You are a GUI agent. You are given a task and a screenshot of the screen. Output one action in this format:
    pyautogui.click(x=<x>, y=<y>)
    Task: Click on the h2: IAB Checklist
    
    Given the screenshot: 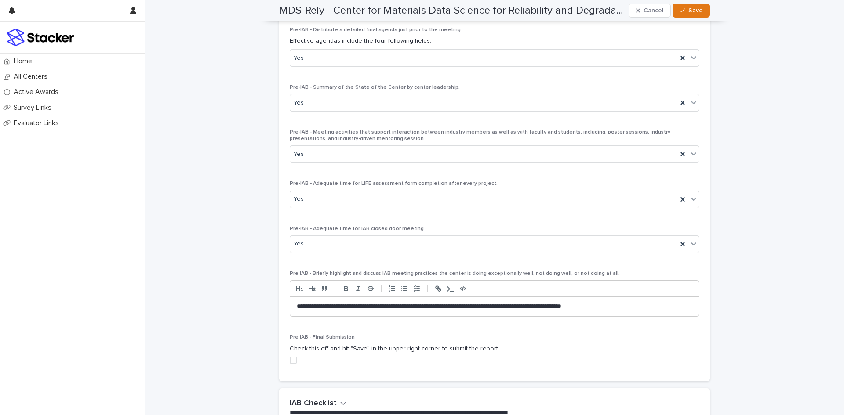 What is the action you would take?
    pyautogui.click(x=313, y=404)
    